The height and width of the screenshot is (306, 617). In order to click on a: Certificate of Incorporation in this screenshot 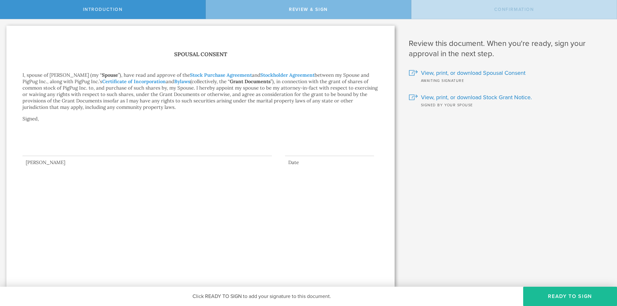, I will do `click(134, 81)`.